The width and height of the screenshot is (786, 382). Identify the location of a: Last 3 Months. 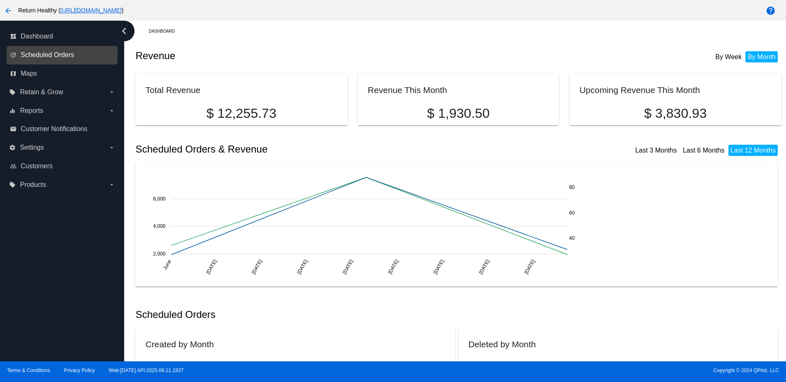
(656, 150).